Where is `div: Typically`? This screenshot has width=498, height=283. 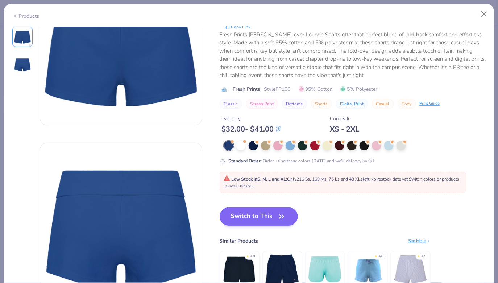 div: Typically is located at coordinates (252, 118).